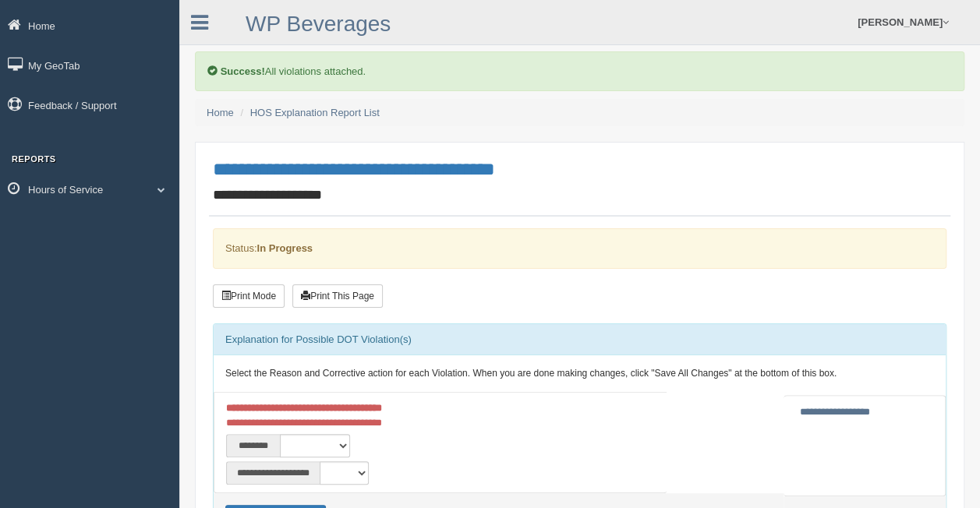  What do you see at coordinates (242, 71) in the screenshot?
I see `b: Success!` at bounding box center [242, 71].